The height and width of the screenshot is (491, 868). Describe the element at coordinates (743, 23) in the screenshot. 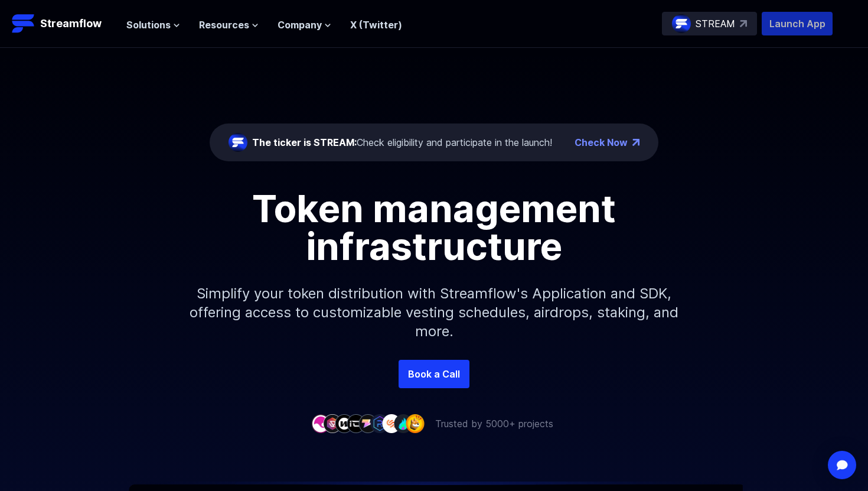

I see `img: top-right-arrow.svg` at that location.